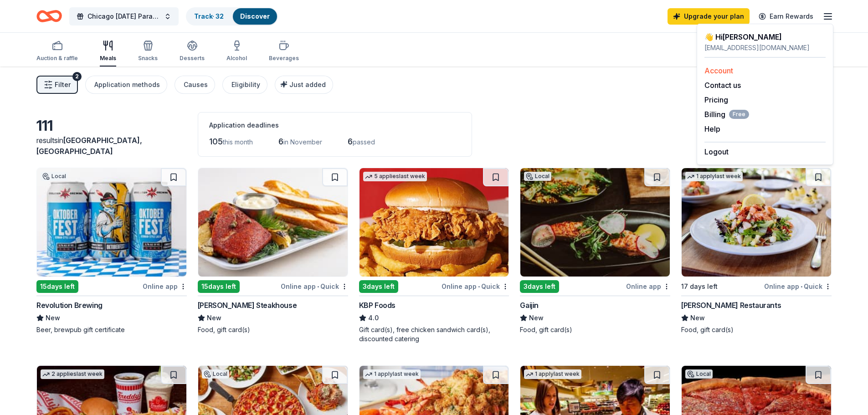 The image size is (868, 415). I want to click on span: Billing, so click(727, 115).